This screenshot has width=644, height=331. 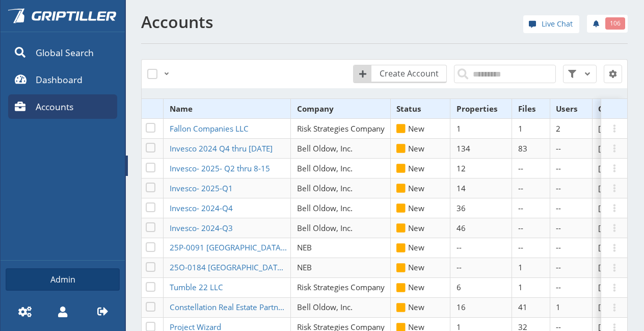 What do you see at coordinates (201, 228) in the screenshot?
I see `span: Invesco- 2024-Q3` at bounding box center [201, 228].